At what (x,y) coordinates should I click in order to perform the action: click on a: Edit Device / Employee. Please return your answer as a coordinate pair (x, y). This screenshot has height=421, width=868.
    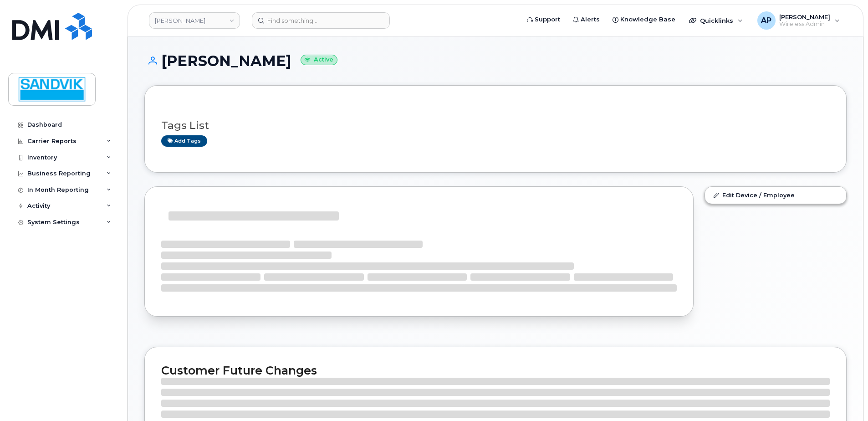
    Looking at the image, I should click on (776, 194).